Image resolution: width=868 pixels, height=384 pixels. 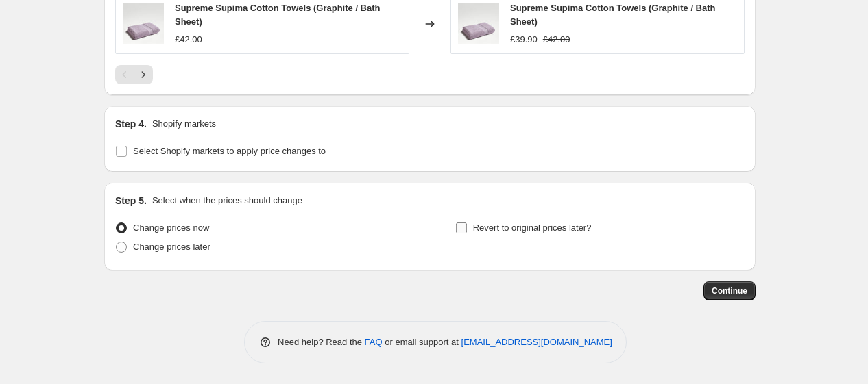 I want to click on p: Select when the prices should change, so click(x=227, y=201).